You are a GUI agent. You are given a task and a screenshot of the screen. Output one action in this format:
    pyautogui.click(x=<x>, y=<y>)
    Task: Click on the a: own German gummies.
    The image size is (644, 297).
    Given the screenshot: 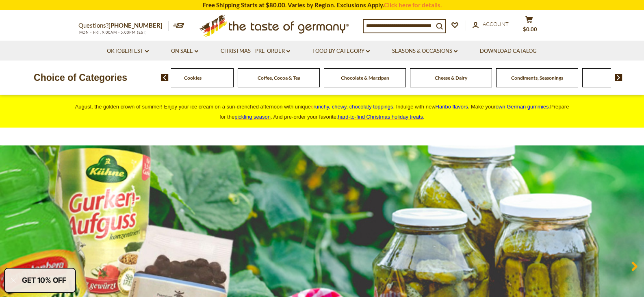 What is the action you would take?
    pyautogui.click(x=523, y=107)
    